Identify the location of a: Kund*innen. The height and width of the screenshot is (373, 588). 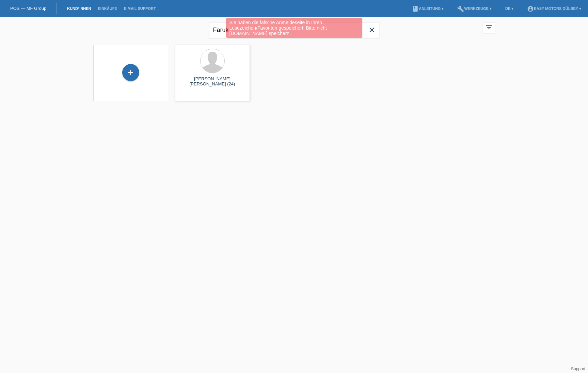
(79, 8).